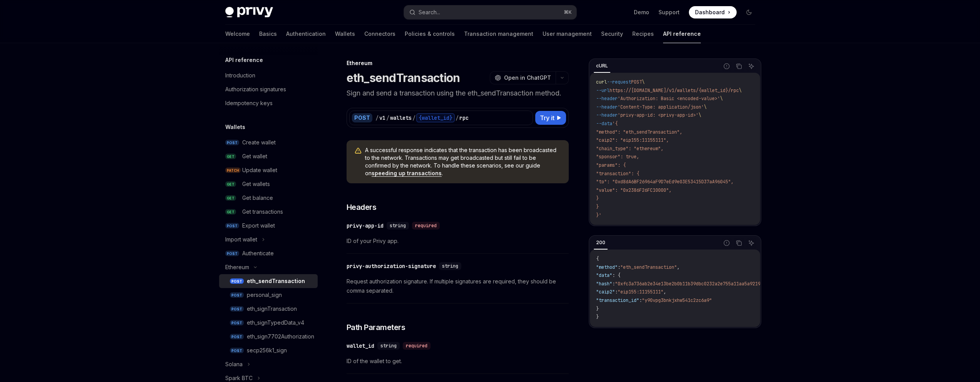 The width and height of the screenshot is (980, 382). What do you see at coordinates (235, 127) in the screenshot?
I see `h5: Wallets` at bounding box center [235, 127].